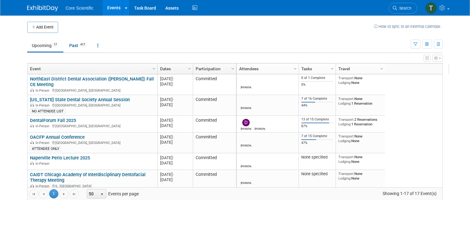 The width and height of the screenshot is (470, 226). What do you see at coordinates (267, 69) in the screenshot?
I see `a: Attendees` at bounding box center [267, 69].